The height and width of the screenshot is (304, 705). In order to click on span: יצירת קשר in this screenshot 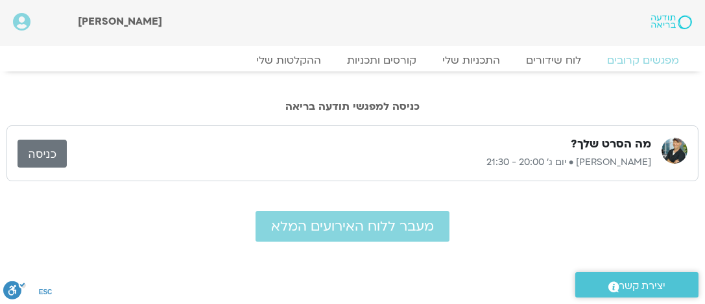, I will do `click(643, 285)`.